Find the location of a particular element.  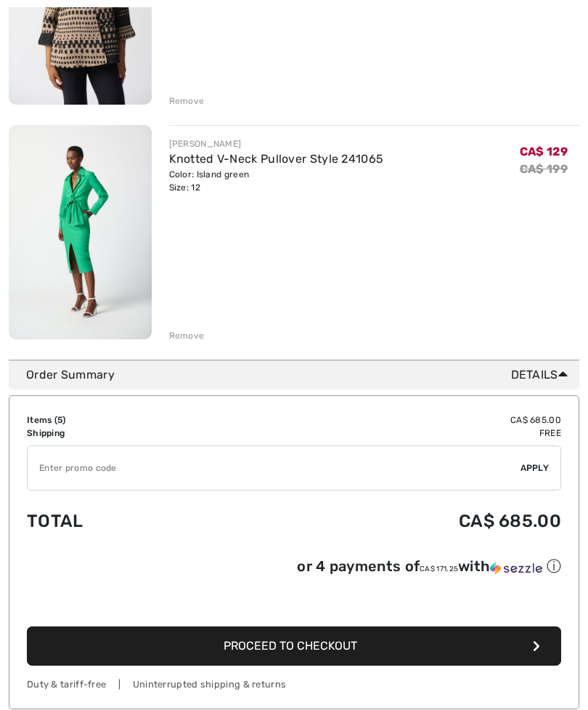

img: Knotted V-Neck Pullover Style 241065 is located at coordinates (80, 232).